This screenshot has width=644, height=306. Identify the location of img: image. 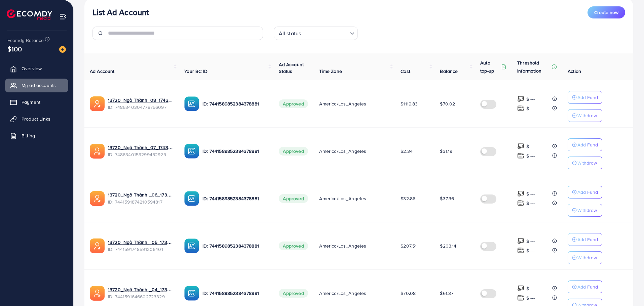
(63, 49).